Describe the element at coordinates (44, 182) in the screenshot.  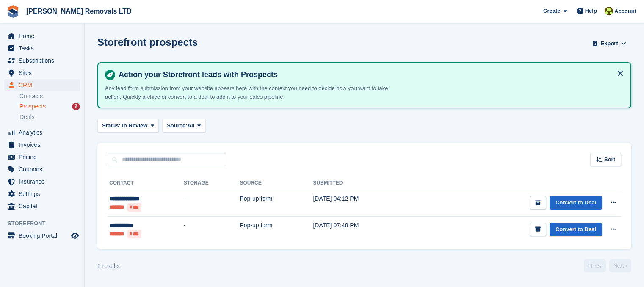
I see `span: Insurance` at that location.